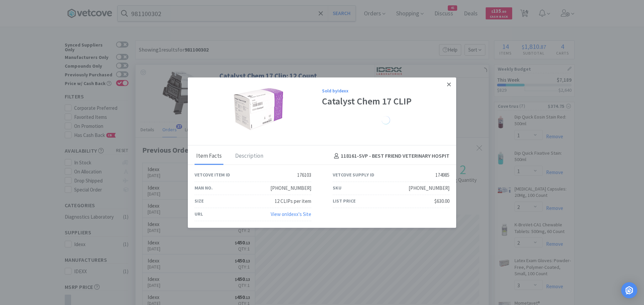 Image resolution: width=644 pixels, height=305 pixels. Describe the element at coordinates (209, 157) in the screenshot. I see `div: Item Facts` at that location.